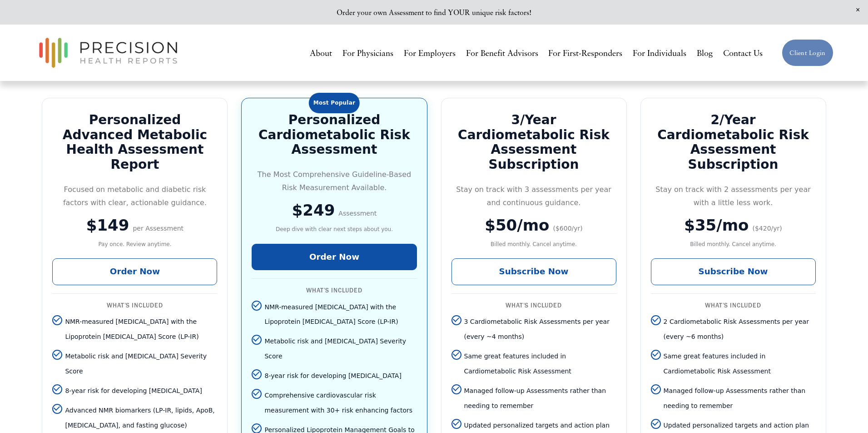  Describe the element at coordinates (135, 244) in the screenshot. I see `p: Pay once. Review anytime.` at that location.